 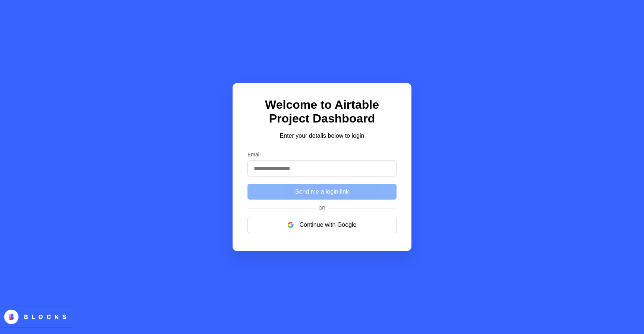 What do you see at coordinates (291, 225) in the screenshot?
I see `img: google logo` at bounding box center [291, 225].